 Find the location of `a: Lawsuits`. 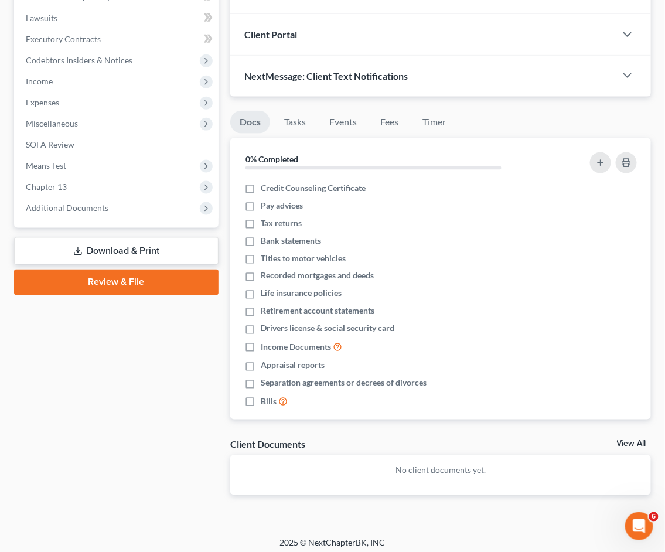

a: Lawsuits is located at coordinates (117, 18).